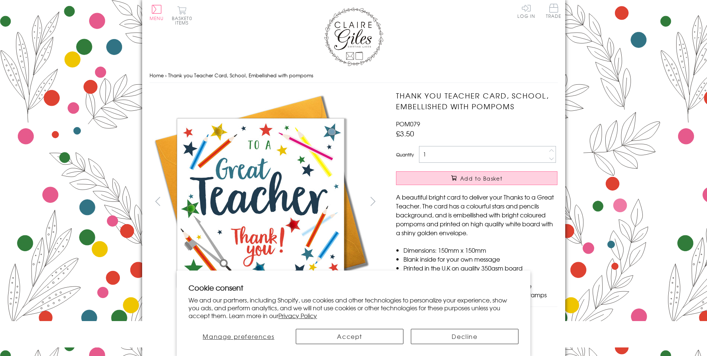  Describe the element at coordinates (405, 154) in the screenshot. I see `label: Quantity` at that location.